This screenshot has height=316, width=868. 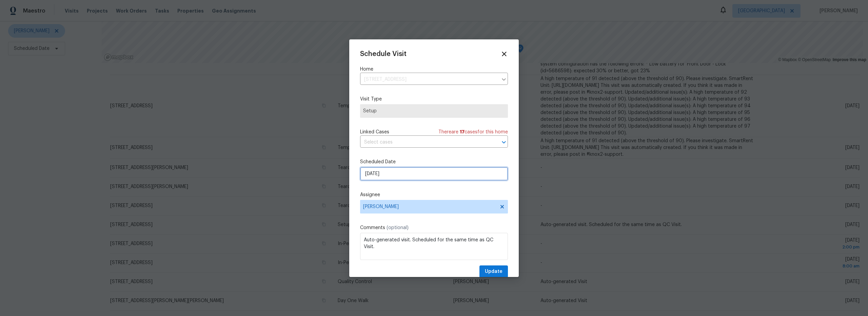 What do you see at coordinates (473, 132) in the screenshot?
I see `span: There are case s for this home` at bounding box center [473, 132].